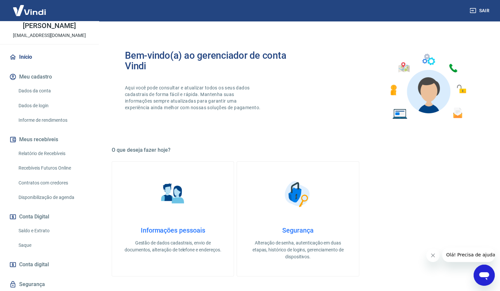 Image resolution: width=500 pixels, height=291 pixels. Describe the element at coordinates (173, 231) in the screenshot. I see `h4: Informações pessoais` at that location.